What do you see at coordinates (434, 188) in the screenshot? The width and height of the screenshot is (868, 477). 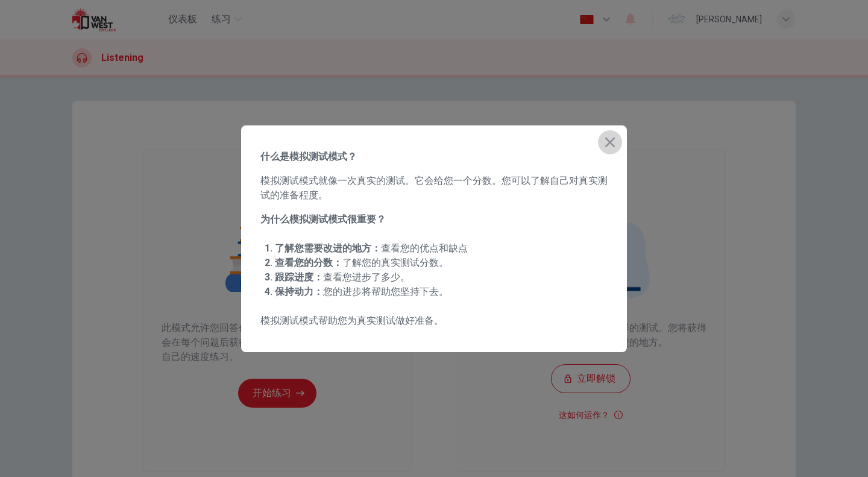 I see `span: 模拟测试模式就像一次真实的测试。它会给您一个分数。您可以了解自己对真实测试的准备程度。` at bounding box center [434, 188].